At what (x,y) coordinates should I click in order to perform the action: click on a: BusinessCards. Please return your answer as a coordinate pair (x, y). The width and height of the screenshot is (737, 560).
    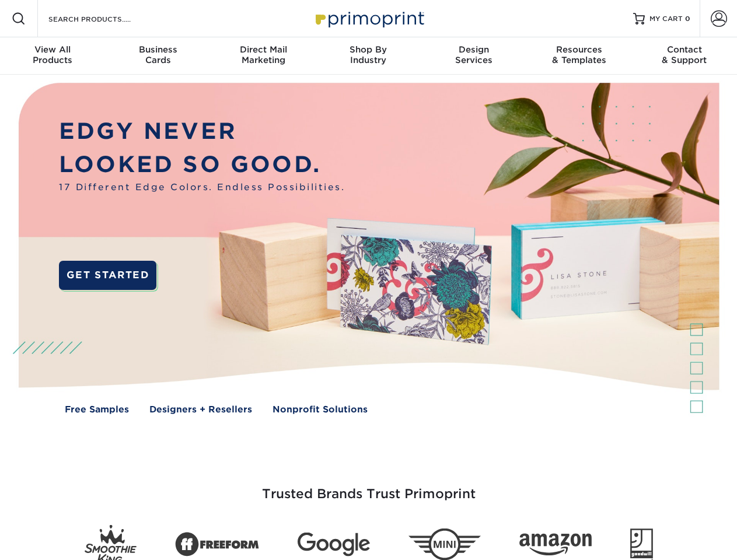
    Looking at the image, I should click on (158, 56).